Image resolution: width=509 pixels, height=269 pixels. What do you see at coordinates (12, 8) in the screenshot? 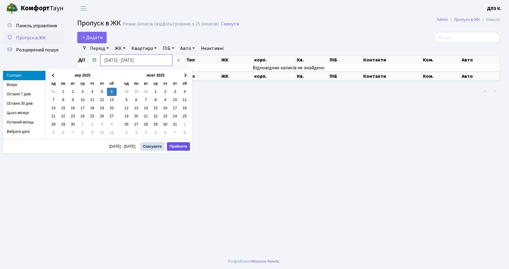
I see `img: logo.png` at bounding box center [12, 8].